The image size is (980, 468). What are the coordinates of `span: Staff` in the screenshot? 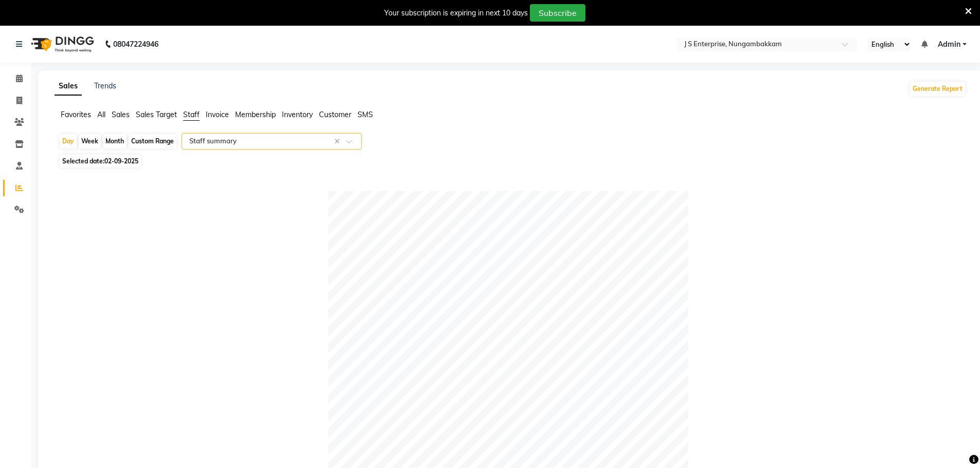 It's located at (191, 115).